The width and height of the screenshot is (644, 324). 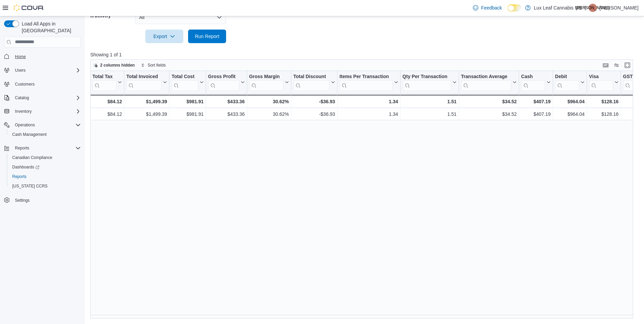 What do you see at coordinates (570, 82) in the screenshot?
I see `button: Debit` at bounding box center [570, 82].